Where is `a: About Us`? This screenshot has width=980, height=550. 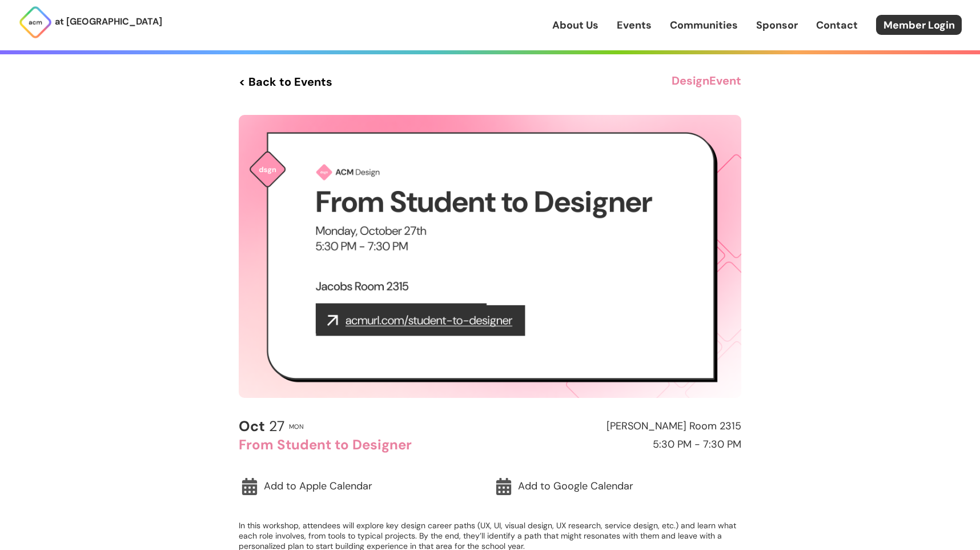 a: About Us is located at coordinates (576, 25).